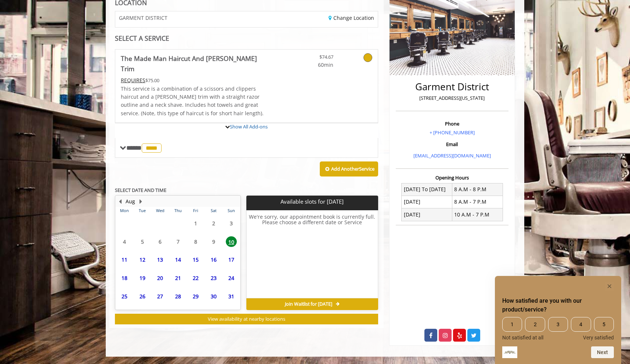  Describe the element at coordinates (312, 254) in the screenshot. I see `h6: We're sorry, our appointment book is currently full. Please choose a different date or Service` at that location.